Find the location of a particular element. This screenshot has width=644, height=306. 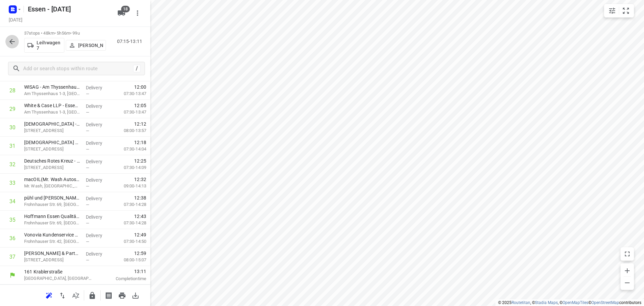

button: Lock route is located at coordinates (92, 296).